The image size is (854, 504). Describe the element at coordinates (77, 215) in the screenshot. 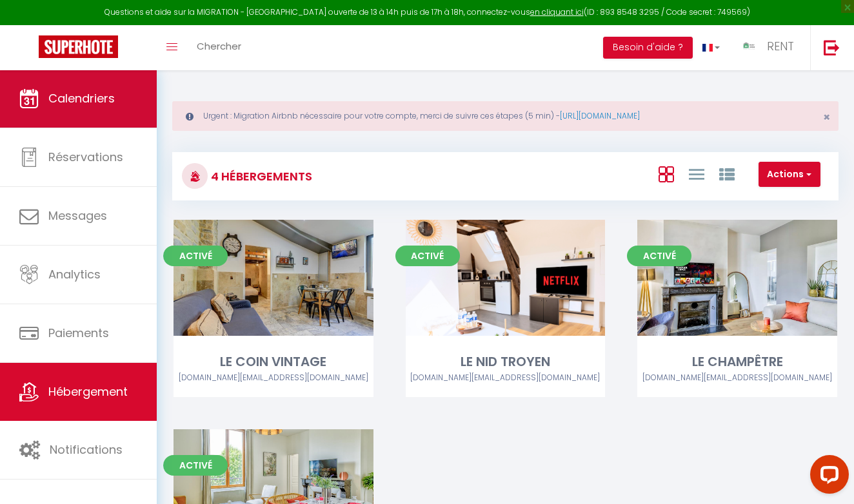

I see `span: Messages` at that location.